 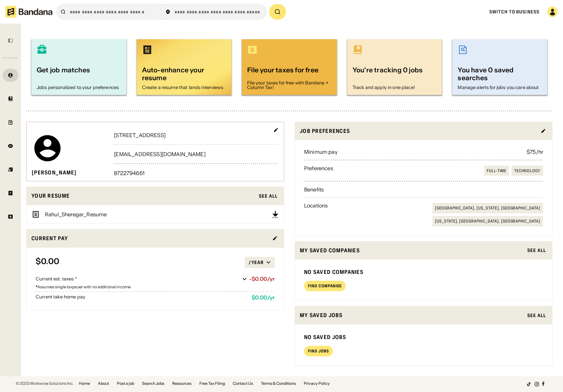 What do you see at coordinates (411, 250) in the screenshot?
I see `div: My saved companies` at bounding box center [411, 250].